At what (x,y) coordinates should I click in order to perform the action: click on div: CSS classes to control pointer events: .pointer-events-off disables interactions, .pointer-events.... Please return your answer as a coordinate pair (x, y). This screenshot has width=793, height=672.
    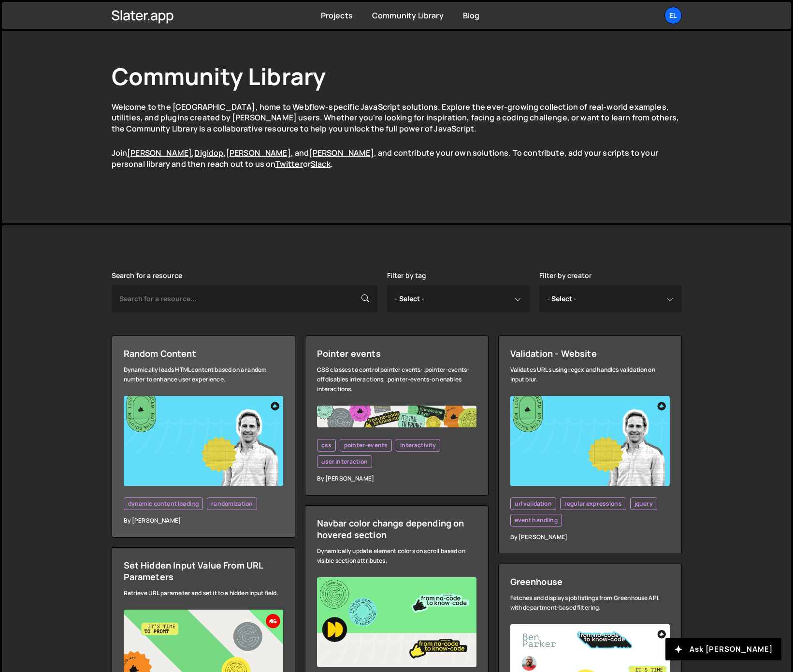
    Looking at the image, I should click on (397, 380).